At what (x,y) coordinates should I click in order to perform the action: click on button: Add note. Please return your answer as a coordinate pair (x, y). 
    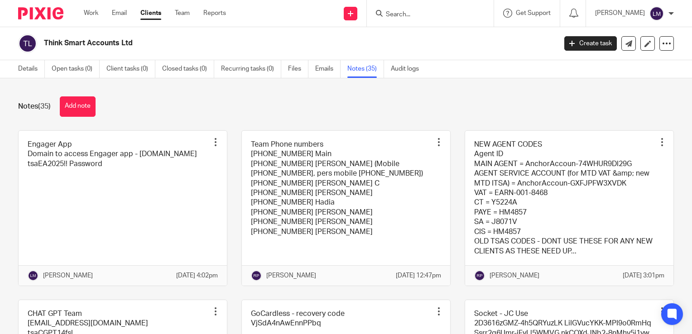
    Looking at the image, I should click on (77, 106).